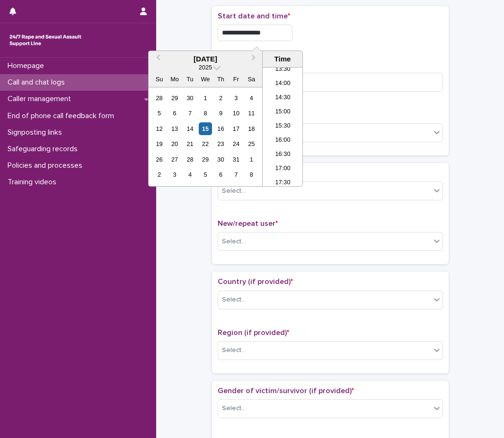 The width and height of the screenshot is (504, 438). Describe the element at coordinates (36, 132) in the screenshot. I see `p: Signposting links` at that location.